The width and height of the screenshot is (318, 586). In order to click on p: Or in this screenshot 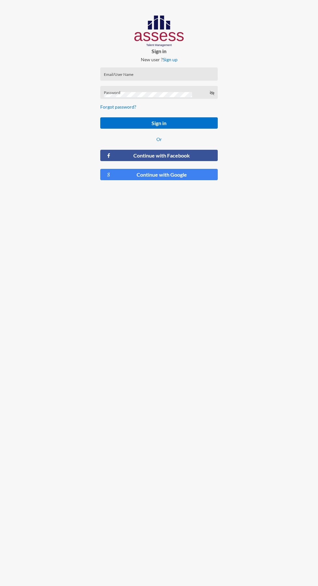, I will do `click(159, 139)`.